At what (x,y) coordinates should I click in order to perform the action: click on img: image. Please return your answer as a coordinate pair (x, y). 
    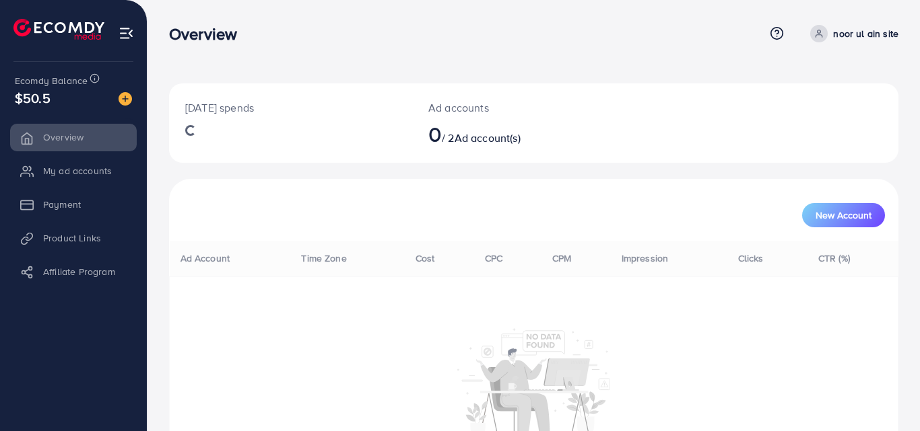
    Looking at the image, I should click on (125, 99).